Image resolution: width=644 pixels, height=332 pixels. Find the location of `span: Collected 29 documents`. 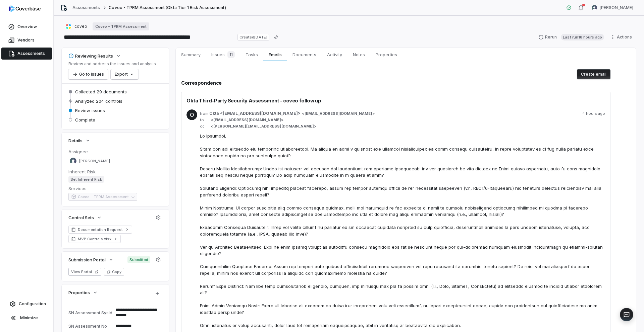

span: Collected 29 documents is located at coordinates (101, 92).